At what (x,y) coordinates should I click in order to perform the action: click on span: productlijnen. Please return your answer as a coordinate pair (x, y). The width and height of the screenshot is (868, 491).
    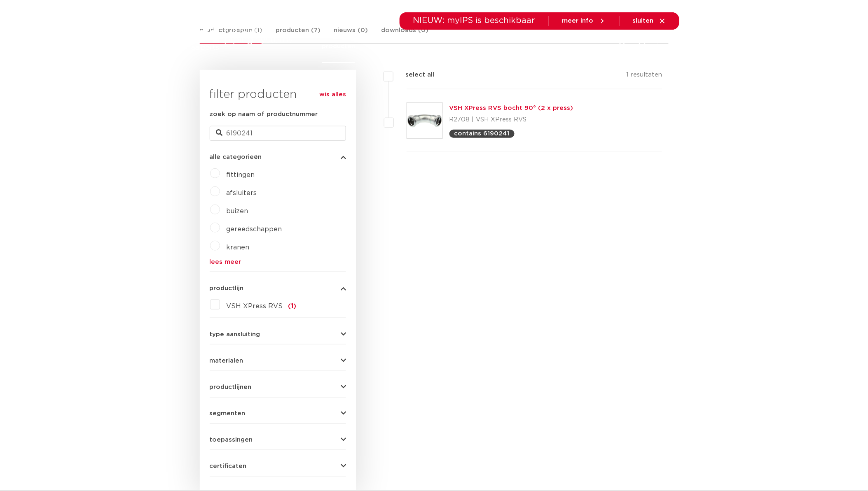
    Looking at the image, I should click on (231, 387).